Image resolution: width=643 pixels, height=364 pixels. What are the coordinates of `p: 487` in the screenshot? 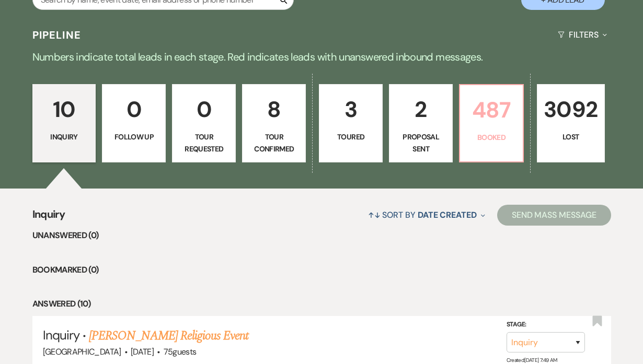 It's located at (491, 110).